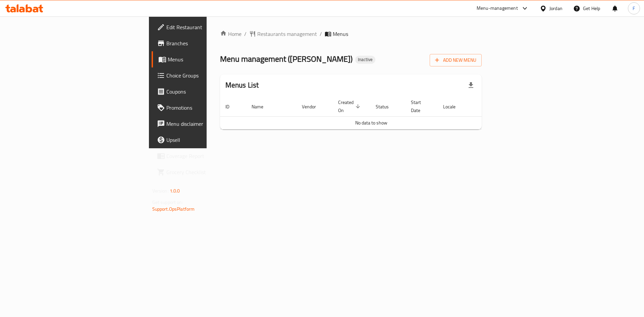 Image resolution: width=644 pixels, height=317 pixels. Describe the element at coordinates (208, 92) in the screenshot. I see `span: Coupons` at that location.